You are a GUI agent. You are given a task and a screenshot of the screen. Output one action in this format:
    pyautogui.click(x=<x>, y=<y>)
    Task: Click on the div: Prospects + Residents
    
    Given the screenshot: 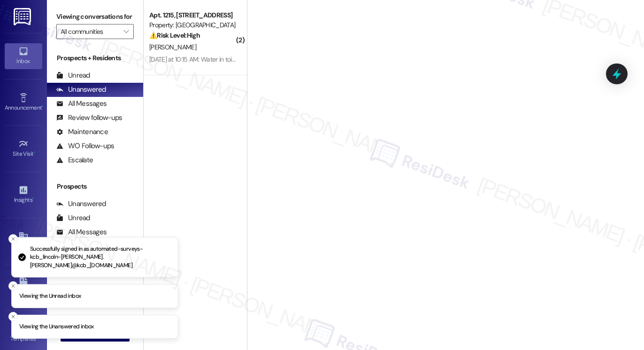 What is the action you would take?
    pyautogui.click(x=95, y=58)
    